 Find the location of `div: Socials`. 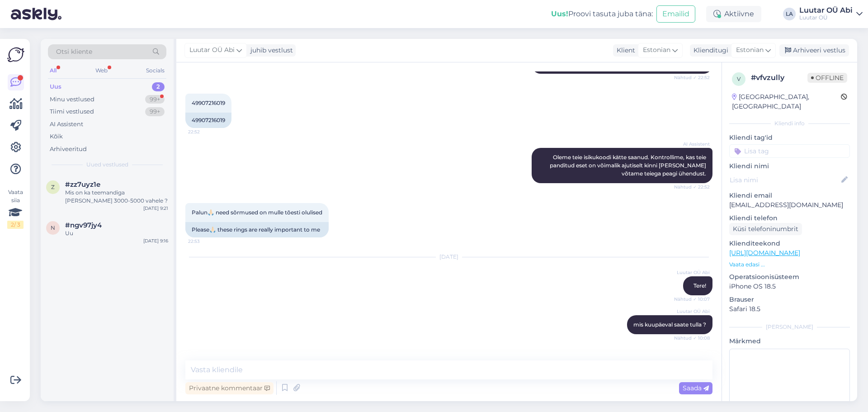

div: Socials is located at coordinates (155, 71).